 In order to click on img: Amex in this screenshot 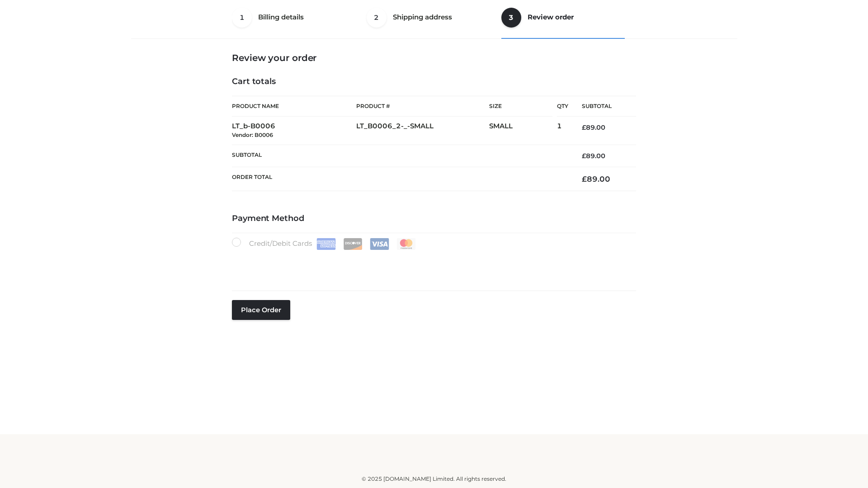, I will do `click(326, 244)`.